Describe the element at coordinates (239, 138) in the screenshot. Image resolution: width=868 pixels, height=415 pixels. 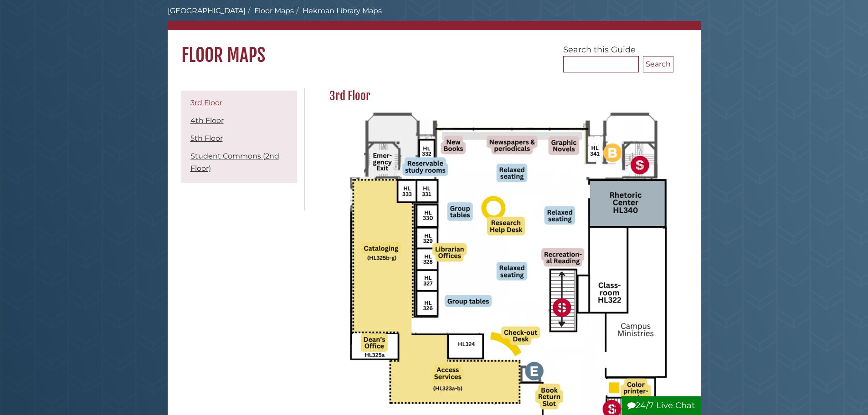
I see `div: Guide Pages` at that location.